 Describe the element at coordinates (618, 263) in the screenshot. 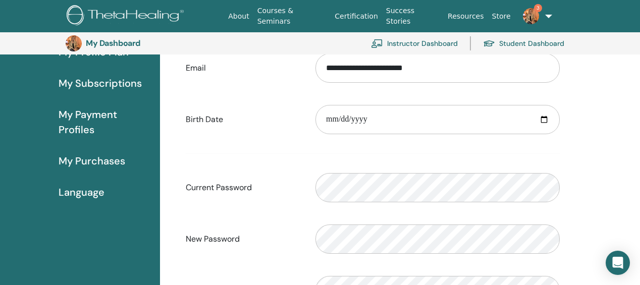

I see `div: Open Intercom Messenger` at that location.